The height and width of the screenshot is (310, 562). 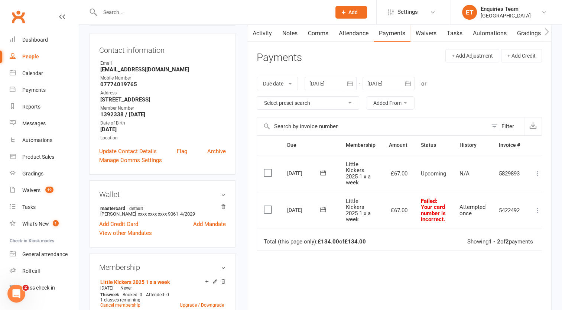 What do you see at coordinates (44, 271) in the screenshot?
I see `a: Roll call` at bounding box center [44, 271].